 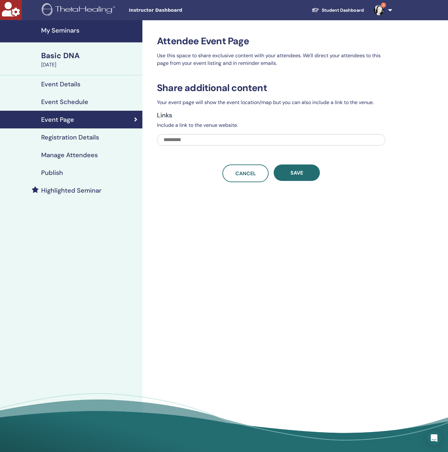 What do you see at coordinates (271, 102) in the screenshot?
I see `p: Your event page will show the event location/map but you can also include a link to the venue.` at bounding box center [271, 102].